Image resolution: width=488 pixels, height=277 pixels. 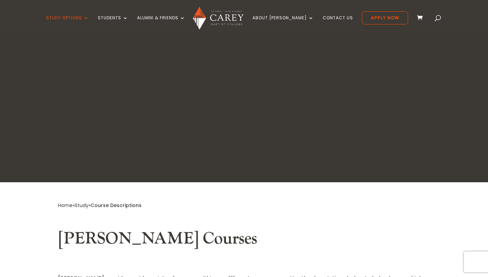 What do you see at coordinates (116, 205) in the screenshot?
I see `span: Course Descriptions` at bounding box center [116, 205].